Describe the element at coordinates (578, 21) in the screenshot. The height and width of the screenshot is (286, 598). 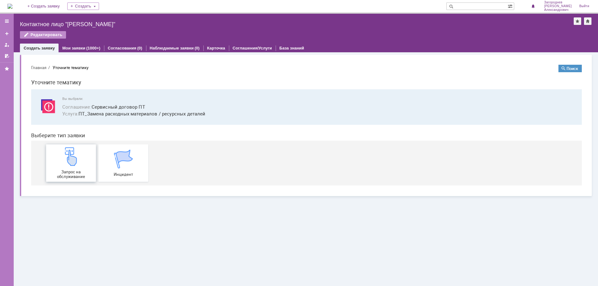
I see `div: Добавить в избранное` at that location.